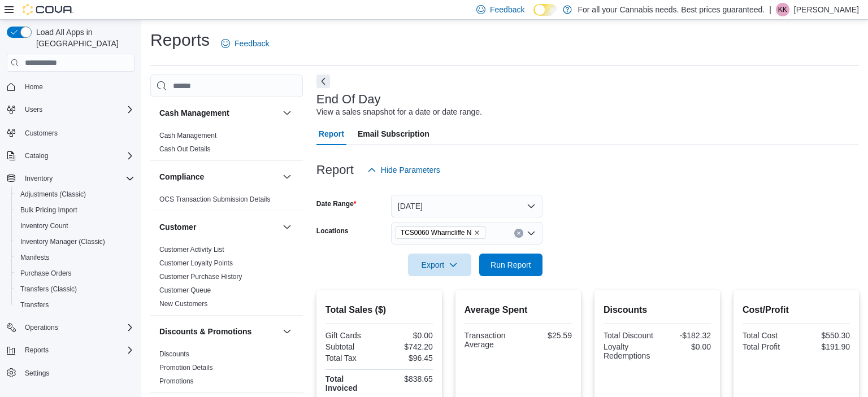  I want to click on label: Date Range, so click(336, 204).